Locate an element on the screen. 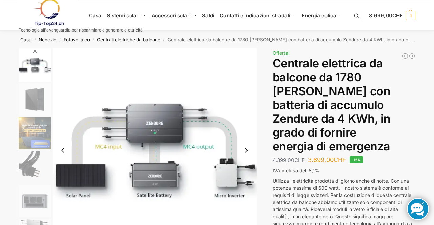  font: -16% is located at coordinates (356, 160).